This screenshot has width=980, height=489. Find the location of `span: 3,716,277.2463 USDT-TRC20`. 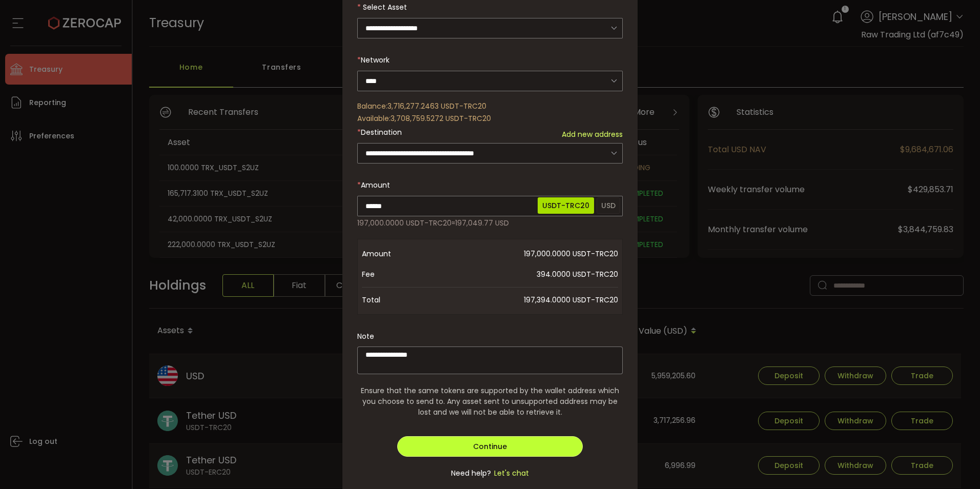

span: 3,716,277.2463 USDT-TRC20 is located at coordinates (437, 106).